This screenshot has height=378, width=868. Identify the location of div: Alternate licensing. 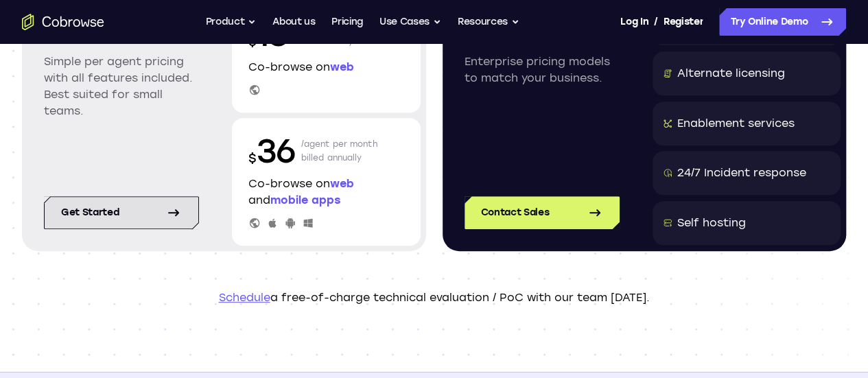
(731, 74).